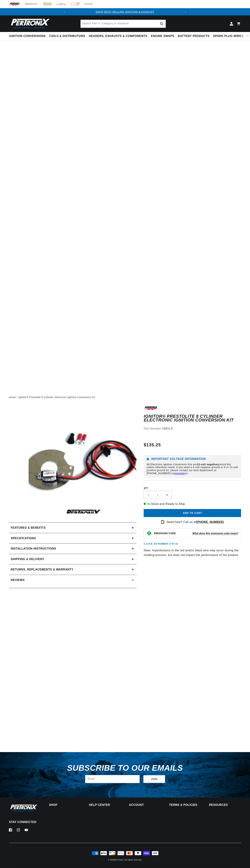 The height and width of the screenshot is (868, 250). Describe the element at coordinates (180, 473) in the screenshot. I see `a: message` at that location.